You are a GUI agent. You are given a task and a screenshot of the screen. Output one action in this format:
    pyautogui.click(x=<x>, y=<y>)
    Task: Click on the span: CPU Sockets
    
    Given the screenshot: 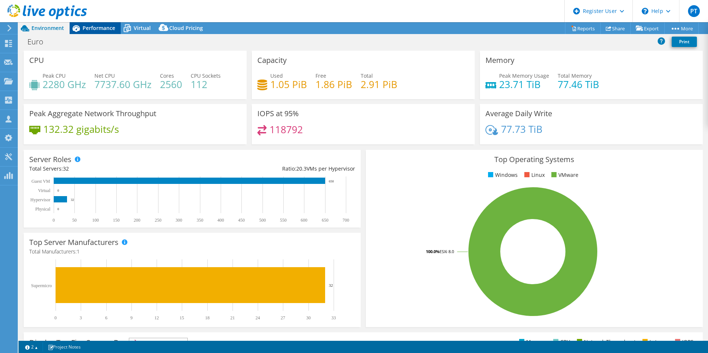 What is the action you would take?
    pyautogui.click(x=205, y=76)
    